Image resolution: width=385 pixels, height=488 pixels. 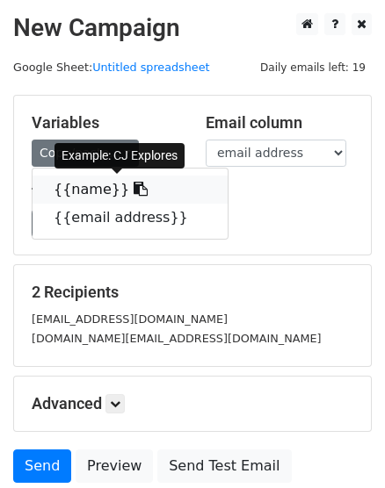 What do you see at coordinates (42, 466) in the screenshot?
I see `a: Send` at bounding box center [42, 466].